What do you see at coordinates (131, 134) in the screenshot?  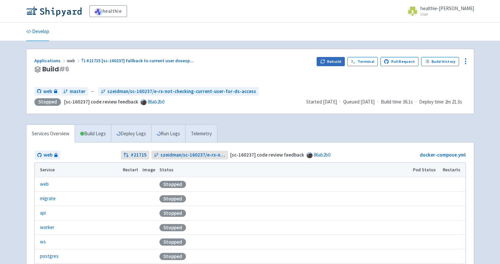 I see `a: Deploy Logs` at bounding box center [131, 134].